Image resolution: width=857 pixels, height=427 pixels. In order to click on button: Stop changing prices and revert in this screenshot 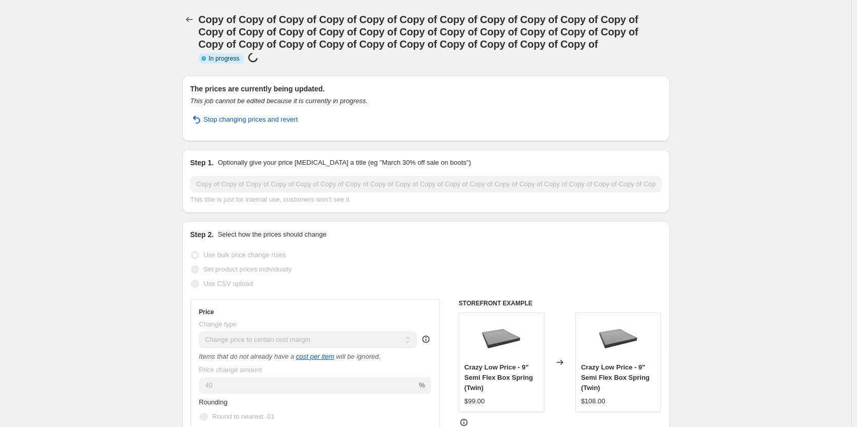, I will do `click(244, 120)`.